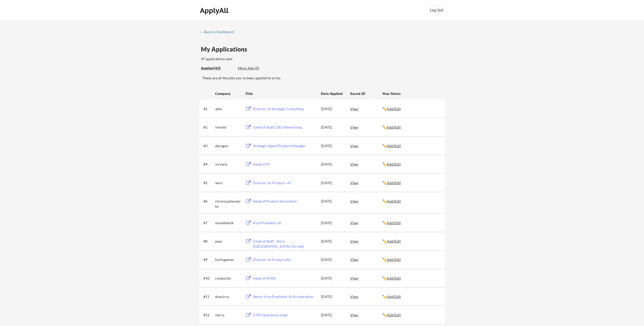  What do you see at coordinates (285, 278) in the screenshot?
I see `div: Head of AI/ML` at bounding box center [285, 278].